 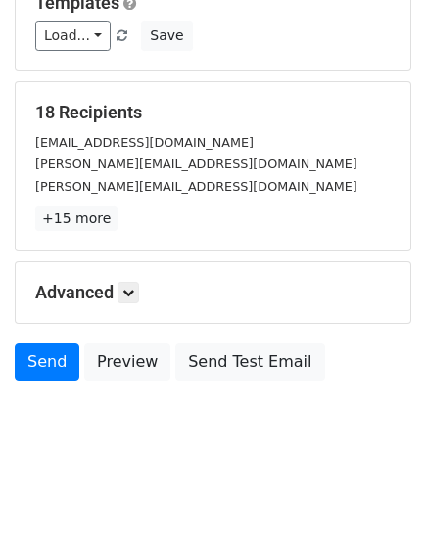 What do you see at coordinates (47, 362) in the screenshot?
I see `a: Send` at bounding box center [47, 362].